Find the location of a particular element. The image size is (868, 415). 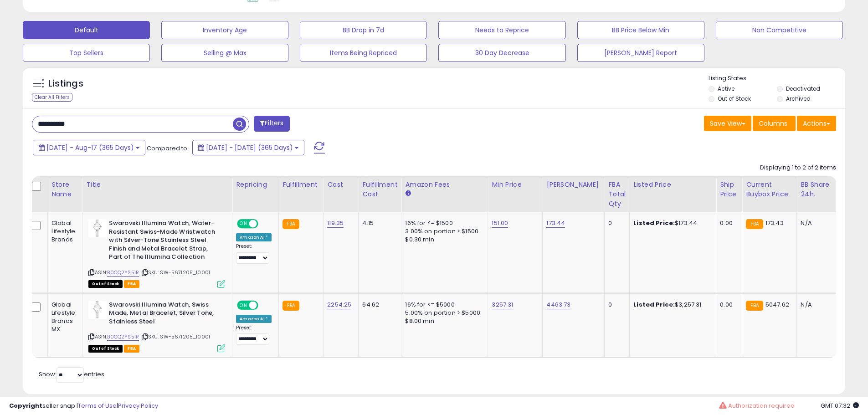

button: Actions is located at coordinates (816, 123).